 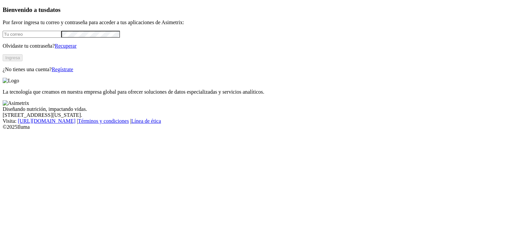 What do you see at coordinates (254, 10) in the screenshot?
I see `h3: Bienvenido a tus` at bounding box center [254, 10].